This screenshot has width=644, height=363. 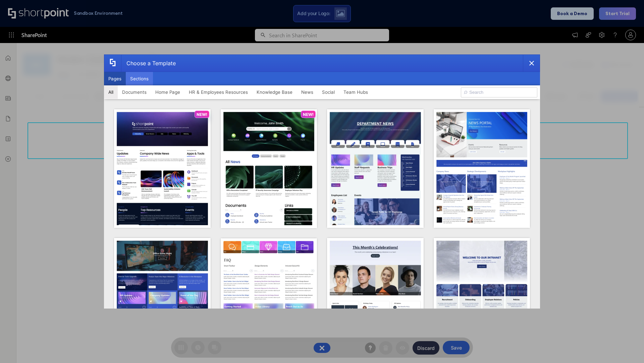 What do you see at coordinates (328, 92) in the screenshot?
I see `button: Social` at bounding box center [328, 92].